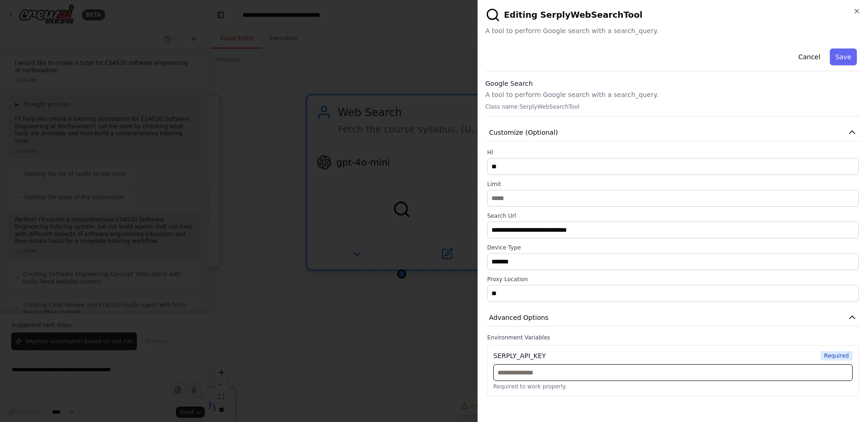 The height and width of the screenshot is (422, 868). What do you see at coordinates (673, 386) in the screenshot?
I see `p: Required to work properly.` at bounding box center [673, 386].